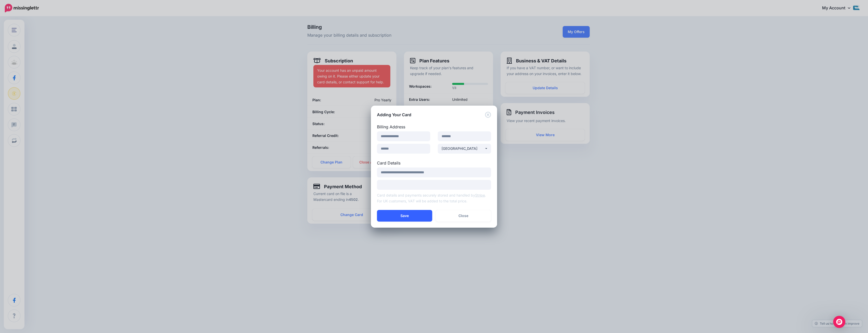 The height and width of the screenshot is (333, 868). Describe the element at coordinates (434, 198) in the screenshot. I see `p: Card details and payments securely stored and handled by . For UK customers, VAT will be added to...` at that location.